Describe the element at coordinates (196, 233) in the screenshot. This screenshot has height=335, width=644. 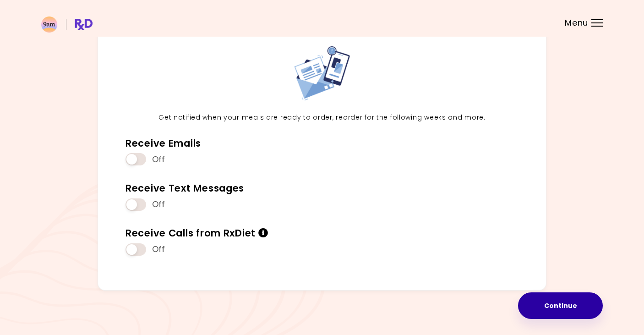
I see `div: Receive Calls from RxDiet` at that location.